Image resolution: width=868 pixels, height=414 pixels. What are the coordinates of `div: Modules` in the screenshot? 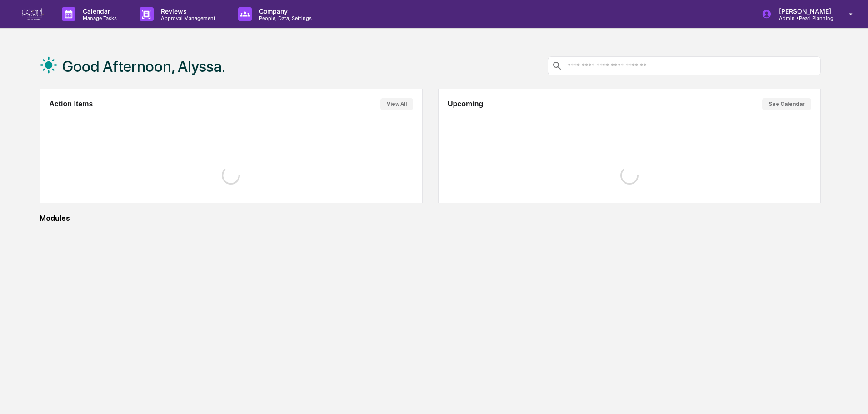 It's located at (430, 218).